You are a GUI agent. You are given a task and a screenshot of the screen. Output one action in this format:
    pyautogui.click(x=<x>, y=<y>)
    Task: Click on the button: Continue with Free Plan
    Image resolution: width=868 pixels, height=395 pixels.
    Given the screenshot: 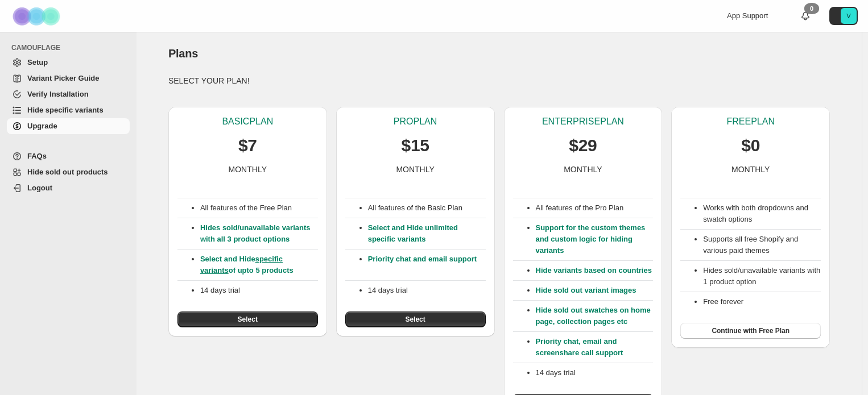 What is the action you would take?
    pyautogui.click(x=750, y=331)
    